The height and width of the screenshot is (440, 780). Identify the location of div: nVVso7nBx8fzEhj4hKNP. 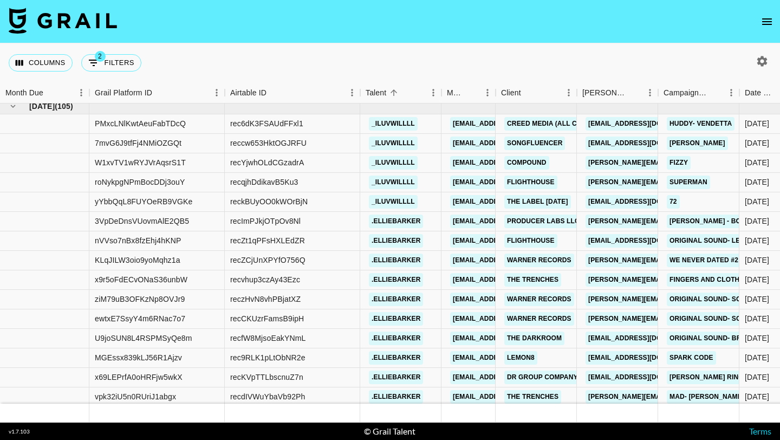
(138, 241).